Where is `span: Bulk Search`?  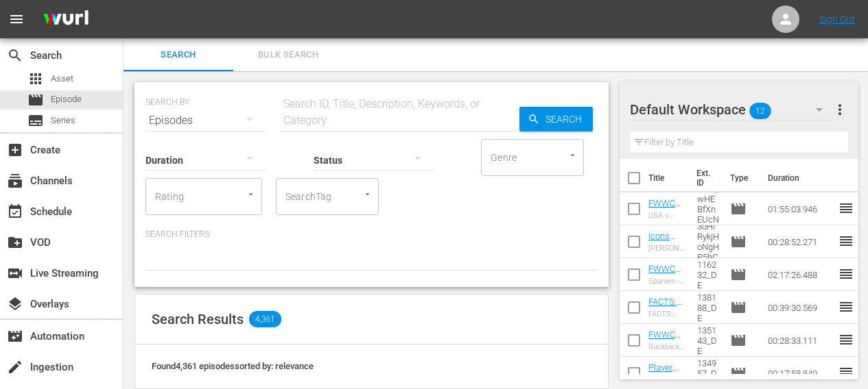
span: Bulk Search is located at coordinates (288, 55).